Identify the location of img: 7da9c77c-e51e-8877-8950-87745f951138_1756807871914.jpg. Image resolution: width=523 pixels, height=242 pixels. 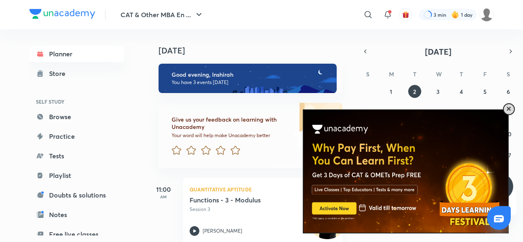
(117, 83).